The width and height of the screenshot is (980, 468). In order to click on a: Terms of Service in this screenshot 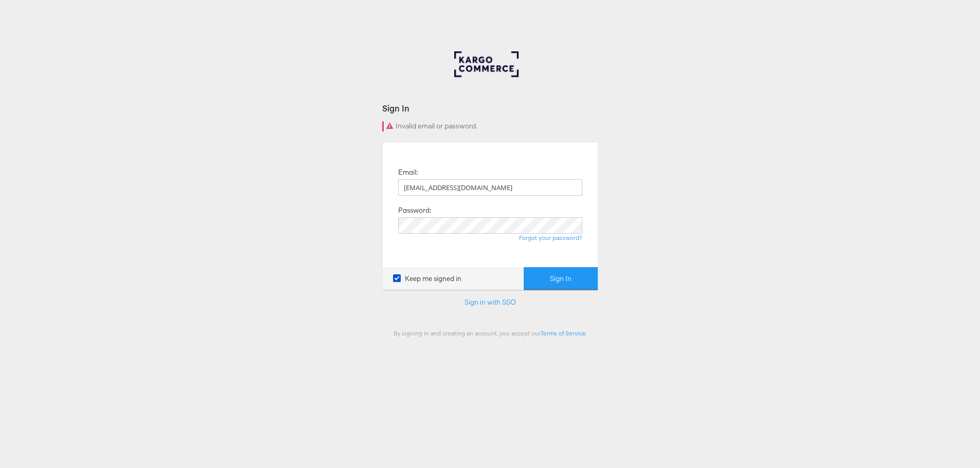, I will do `click(563, 333)`.